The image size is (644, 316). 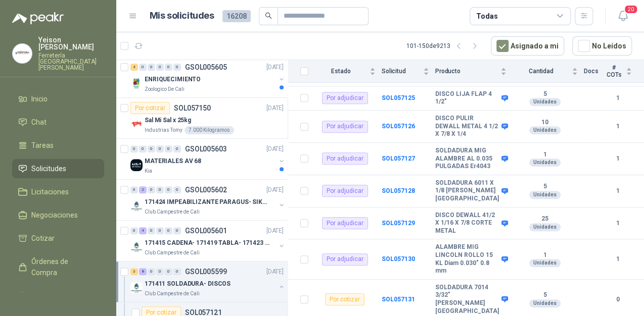 What do you see at coordinates (594, 71) in the screenshot?
I see `th: Docs` at bounding box center [594, 71].